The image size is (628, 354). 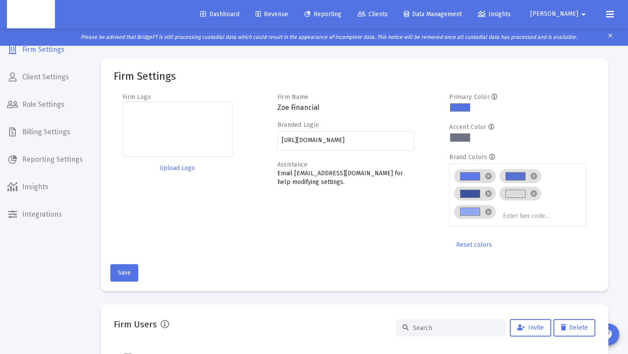 I want to click on label: Firm Name, so click(x=293, y=97).